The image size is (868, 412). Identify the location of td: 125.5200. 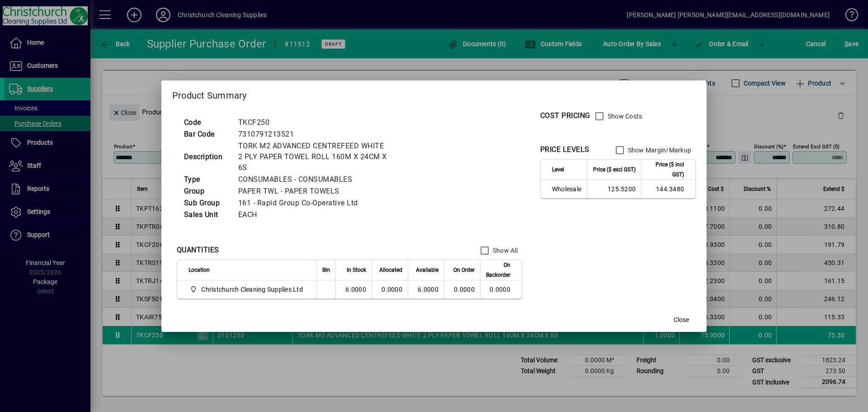
(614, 189).